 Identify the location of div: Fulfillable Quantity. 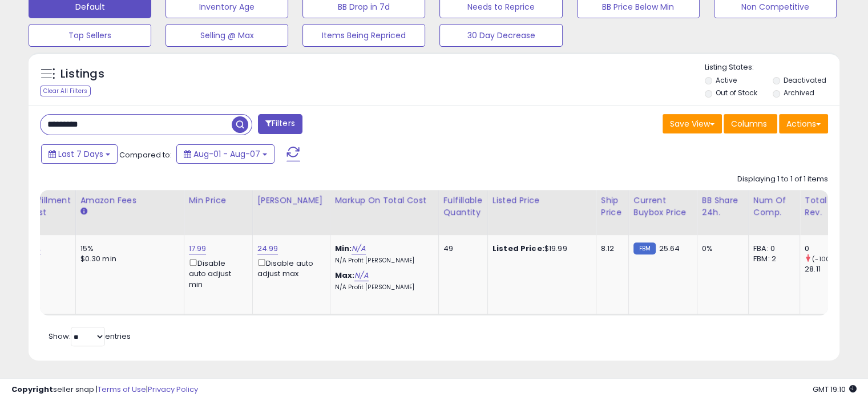
(463, 207).